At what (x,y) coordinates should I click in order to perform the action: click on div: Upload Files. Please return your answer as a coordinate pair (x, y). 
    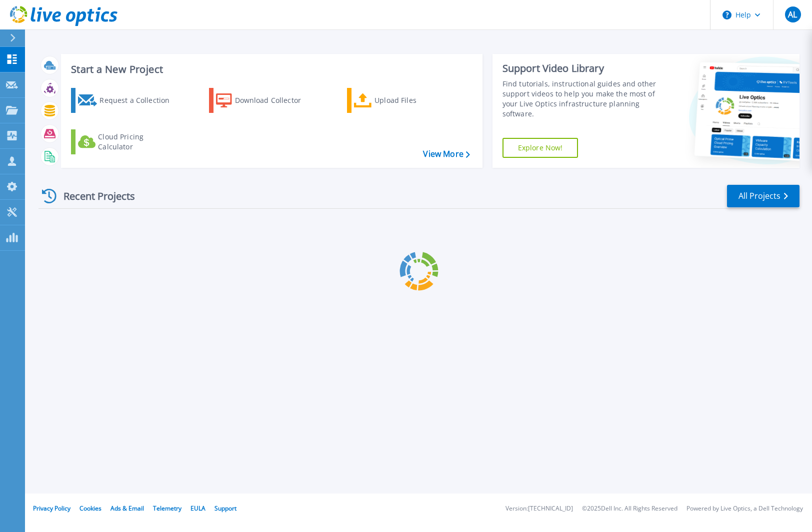
    Looking at the image, I should click on (414, 100).